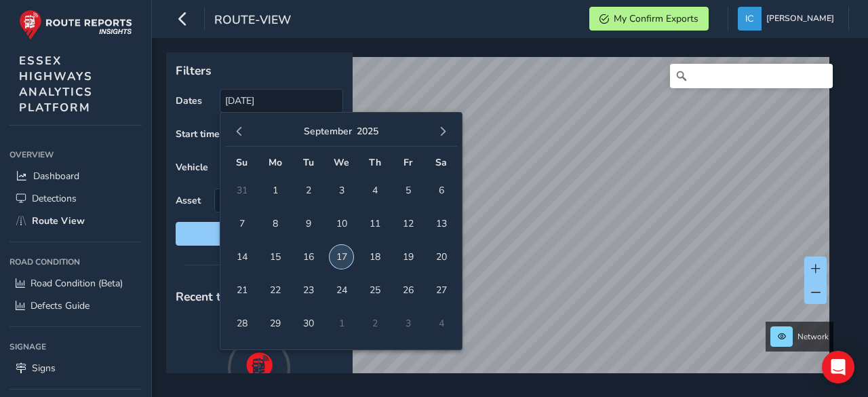  Describe the element at coordinates (408, 162) in the screenshot. I see `span: Fr` at that location.